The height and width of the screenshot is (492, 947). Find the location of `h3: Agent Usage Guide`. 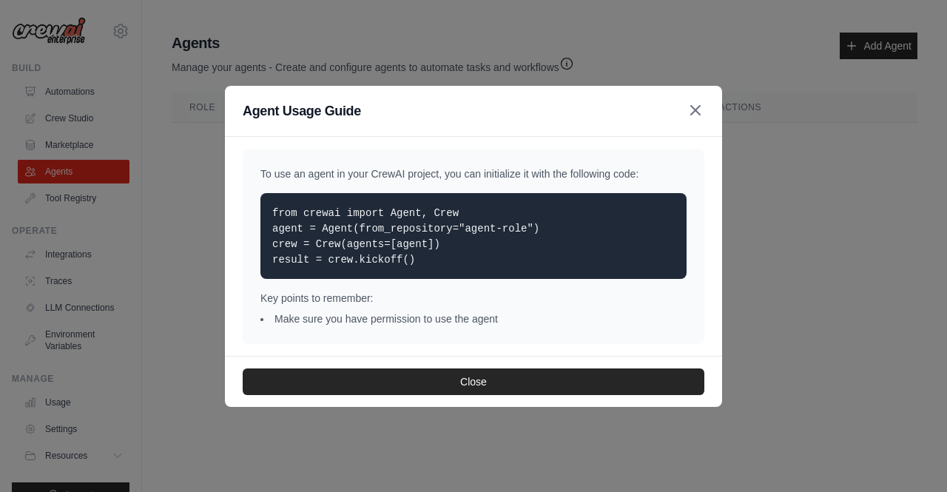

h3: Agent Usage Guide is located at coordinates (302, 111).